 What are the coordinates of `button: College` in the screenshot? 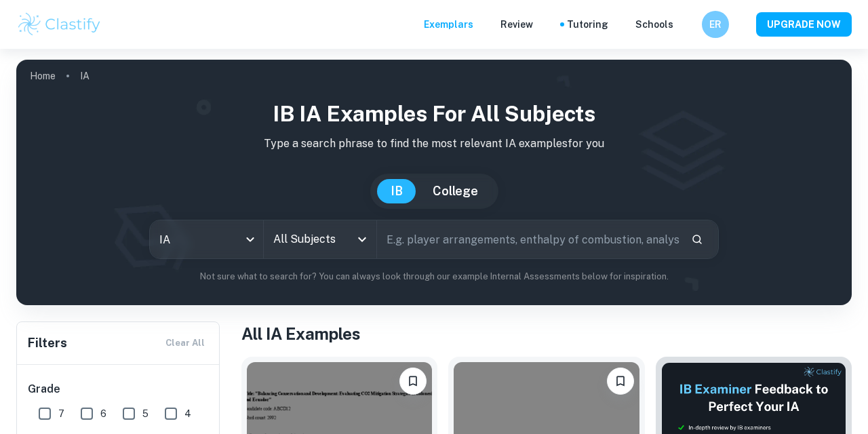 It's located at (455, 191).